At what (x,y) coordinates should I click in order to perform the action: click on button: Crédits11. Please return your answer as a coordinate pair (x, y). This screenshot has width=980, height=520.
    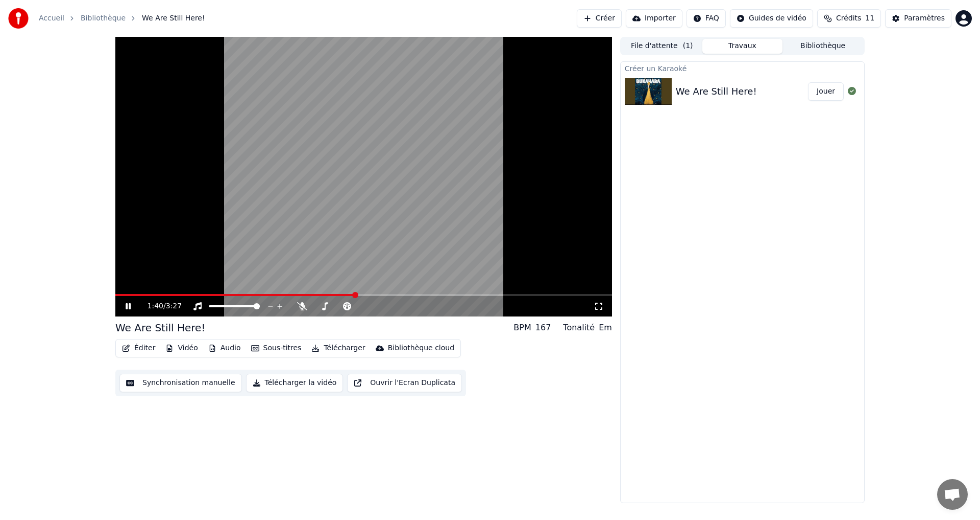
    Looking at the image, I should click on (849, 18).